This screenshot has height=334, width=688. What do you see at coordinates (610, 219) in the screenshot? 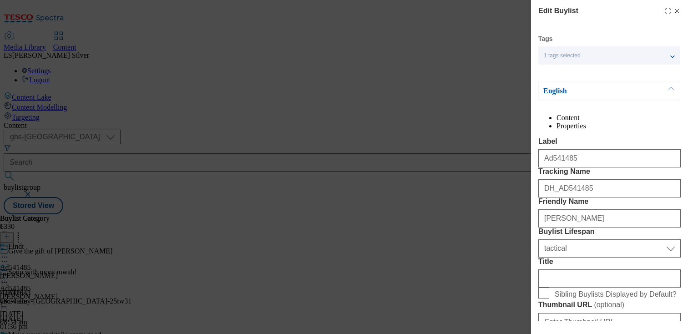
I see `input: Enter Friendly Name` at bounding box center [610, 219].